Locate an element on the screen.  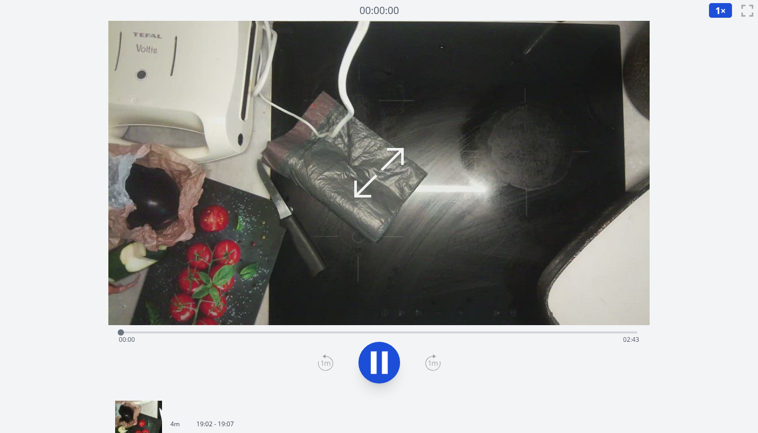
a: 00:00:00 is located at coordinates (379, 10).